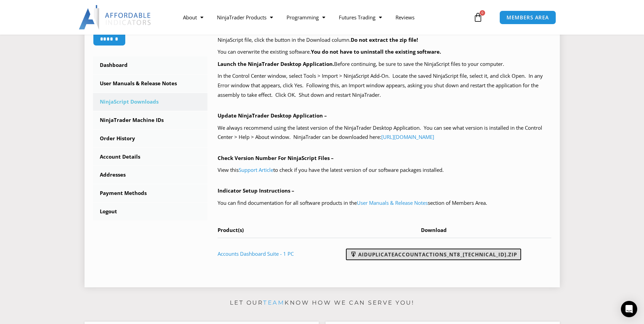 This screenshot has height=324, width=644. What do you see at coordinates (151, 120) in the screenshot?
I see `a: NinjaTrader Machine IDs` at bounding box center [151, 120].